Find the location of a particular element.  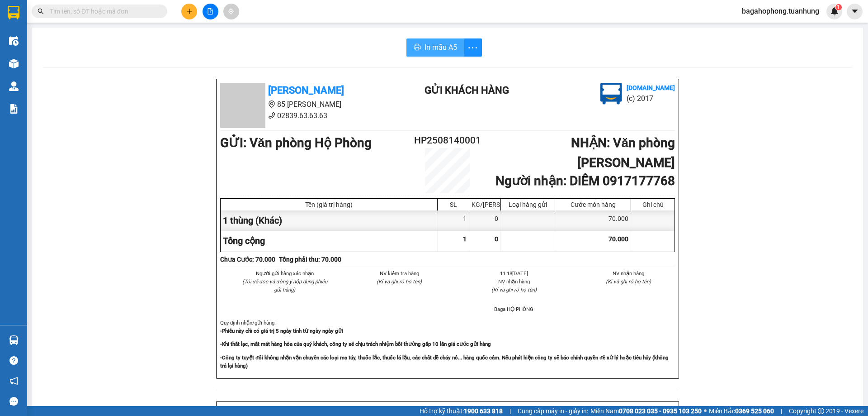

span: Miền Bắc is located at coordinates (741, 411).